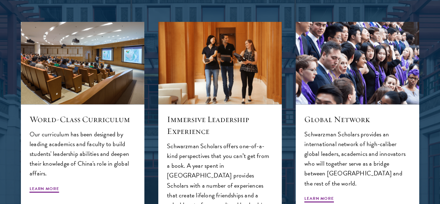 This screenshot has width=440, height=204. I want to click on h5: World-Class Curriculum, so click(83, 119).